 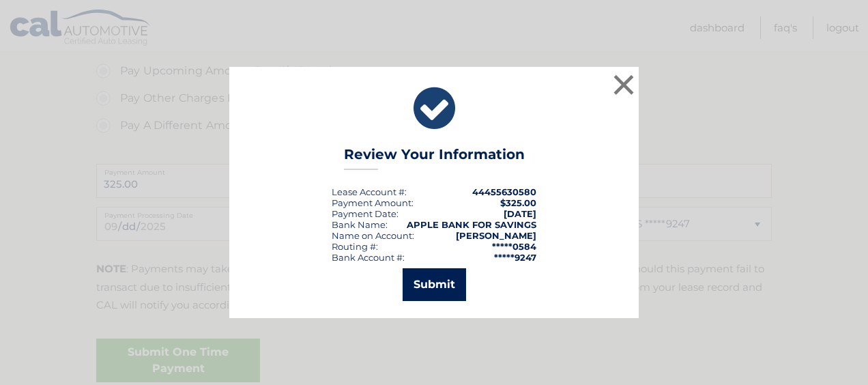 What do you see at coordinates (434, 285) in the screenshot?
I see `button: Submit` at bounding box center [434, 285].